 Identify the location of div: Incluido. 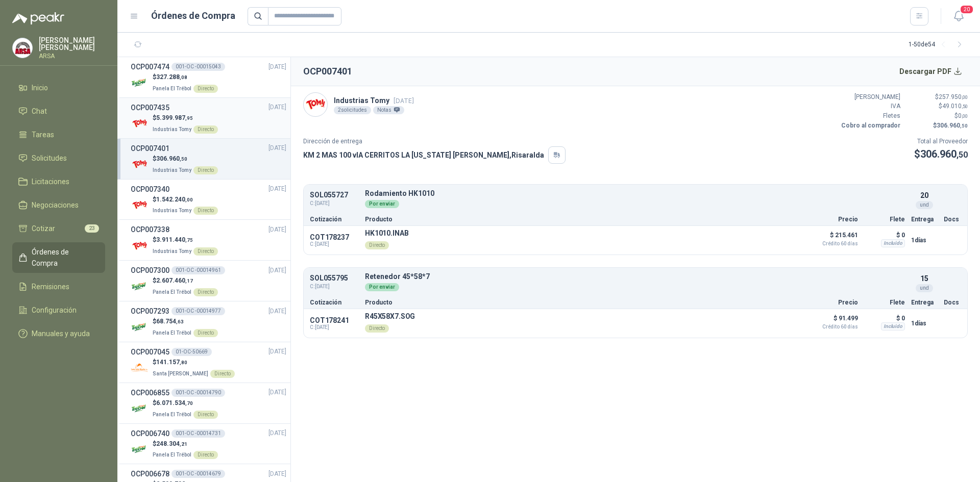
(893, 326).